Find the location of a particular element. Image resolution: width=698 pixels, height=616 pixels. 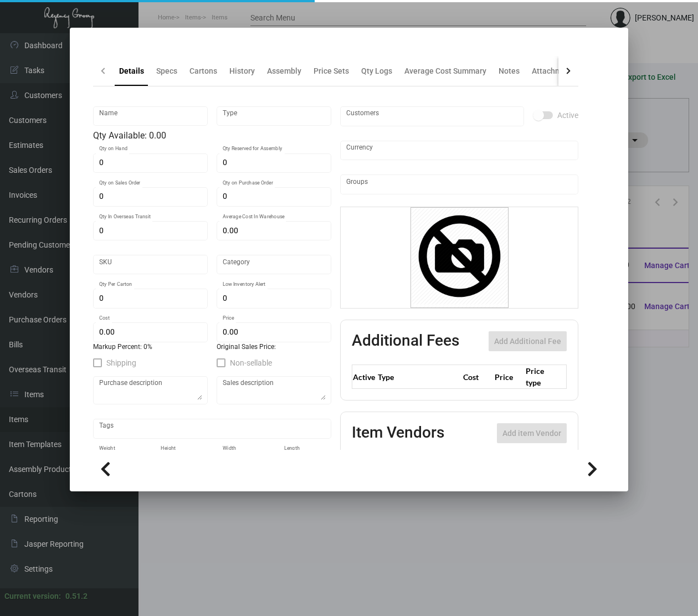

span: Active is located at coordinates (568, 115).